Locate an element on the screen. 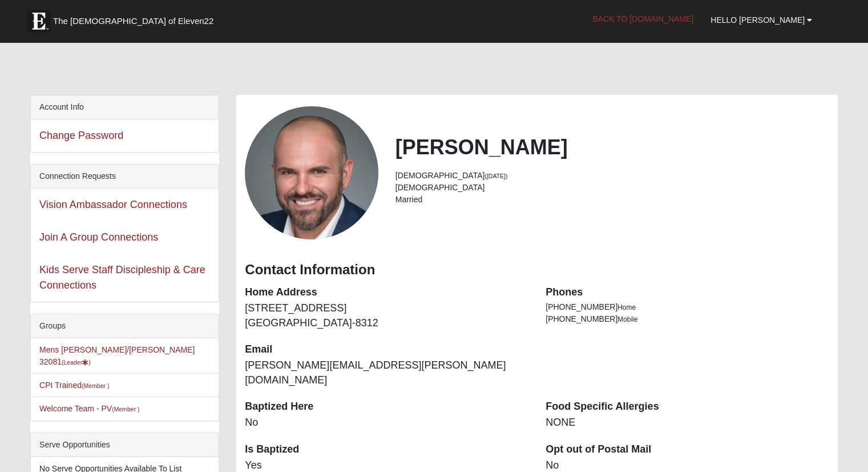 The width and height of the screenshot is (868, 472). h3: Contact Information is located at coordinates (537, 270).